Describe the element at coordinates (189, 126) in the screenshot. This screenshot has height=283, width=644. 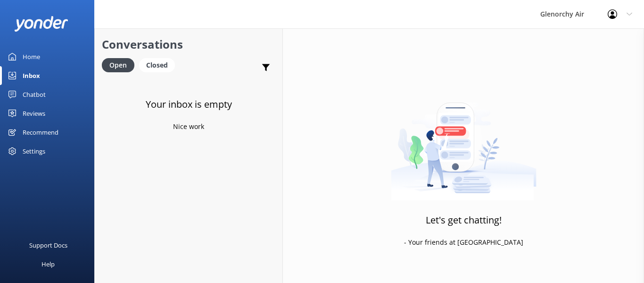
I see `p: Nice work` at that location.